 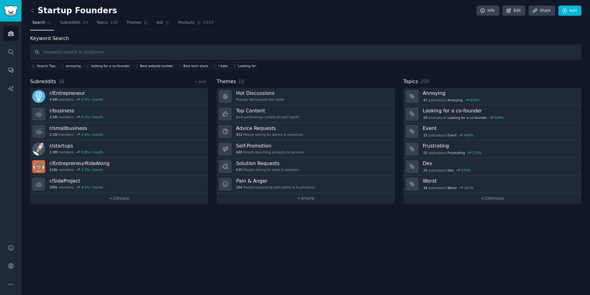 What do you see at coordinates (76, 128) in the screenshot?
I see `h3: r/ smallbusiness` at bounding box center [76, 128].